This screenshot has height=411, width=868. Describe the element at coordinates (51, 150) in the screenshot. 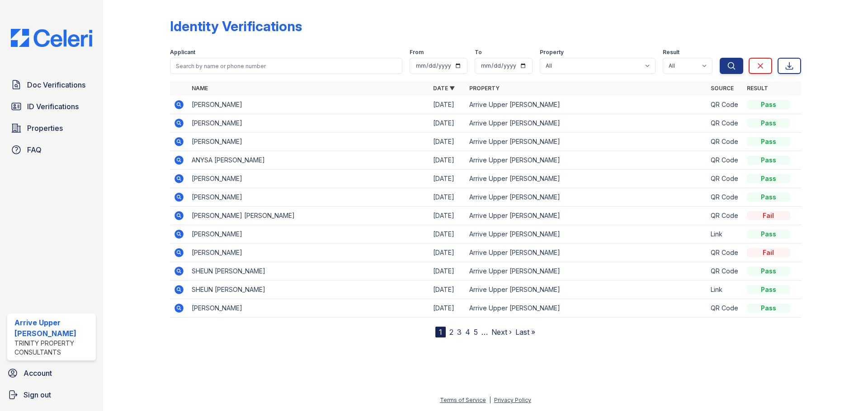

I see `a: FAQ` at that location.